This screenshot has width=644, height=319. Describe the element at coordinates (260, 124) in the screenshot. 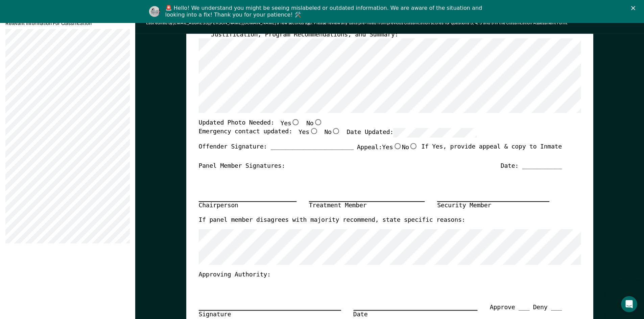

I see `div: Updated Photo Needed:` at that location.